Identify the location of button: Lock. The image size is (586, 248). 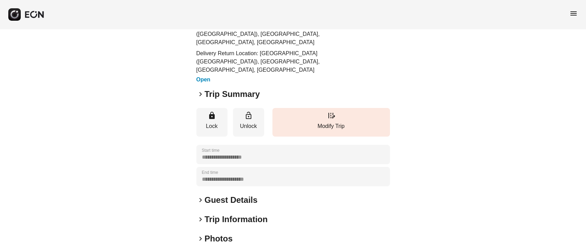
(212, 122).